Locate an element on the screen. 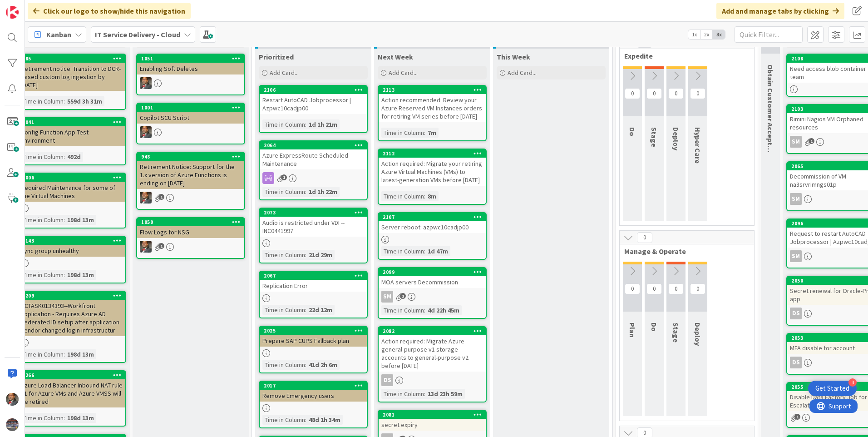 This screenshot has height=437, width=868. div: Action recommended: Review your Azure Reserved VM Instances orders for retiring VM series before ... is located at coordinates (432, 108).